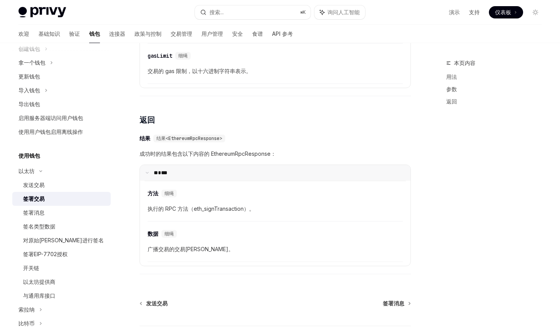  I want to click on a: 用法, so click(497, 77).